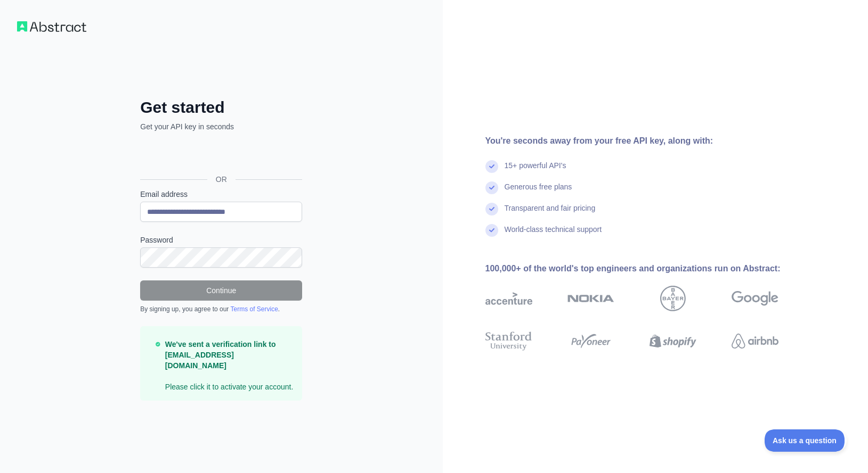  I want to click on div: World-class technical support, so click(553, 235).